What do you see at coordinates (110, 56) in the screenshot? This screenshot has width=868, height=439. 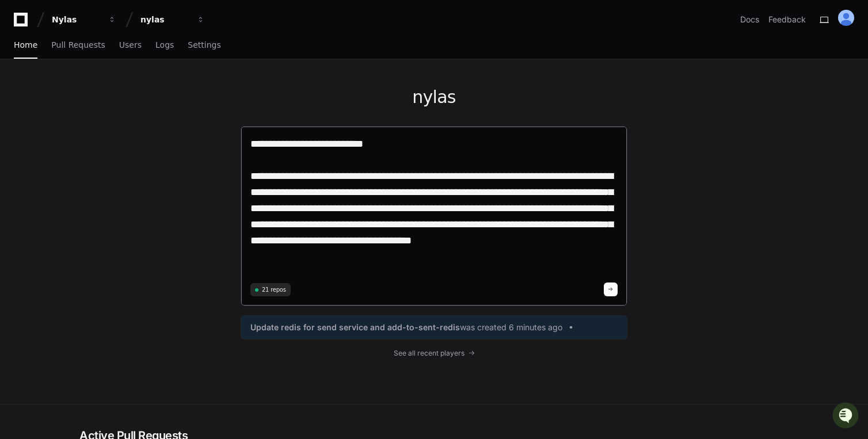 I see `div: Welcome` at bounding box center [110, 56].